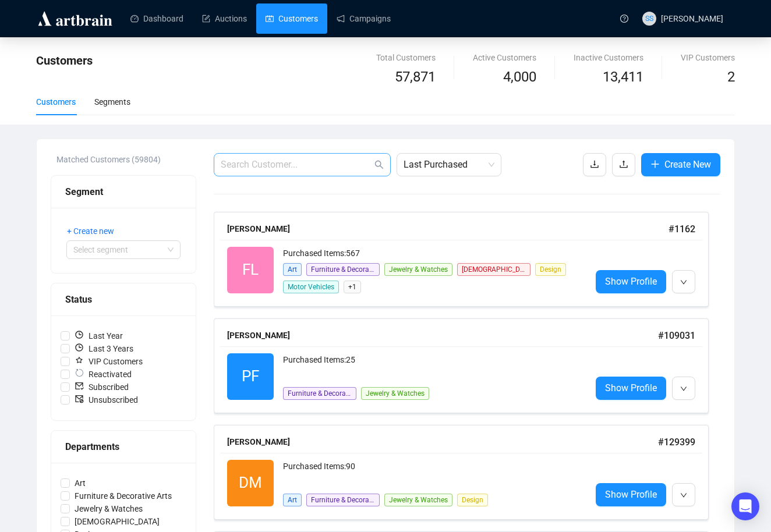  Describe the element at coordinates (102, 387) in the screenshot. I see `span: Subscribed` at that location.